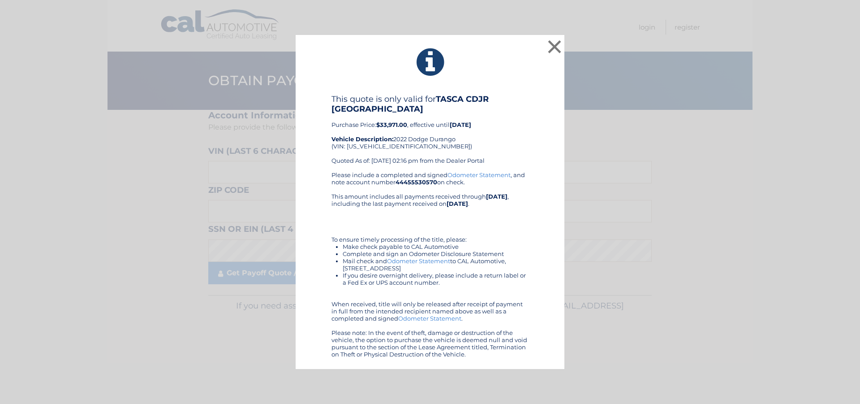  Describe the element at coordinates (392, 125) in the screenshot. I see `b: $33,971.00` at that location.